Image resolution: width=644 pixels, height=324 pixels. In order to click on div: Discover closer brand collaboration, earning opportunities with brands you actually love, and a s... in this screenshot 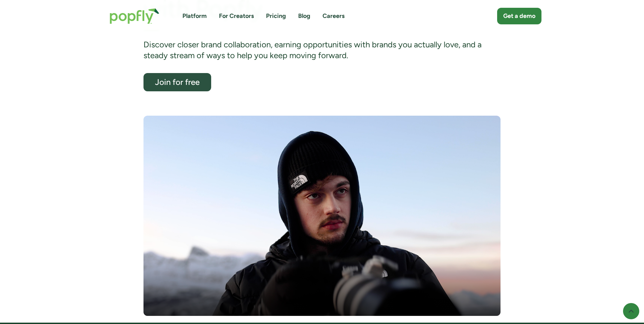, I will do `click(322, 50)`.